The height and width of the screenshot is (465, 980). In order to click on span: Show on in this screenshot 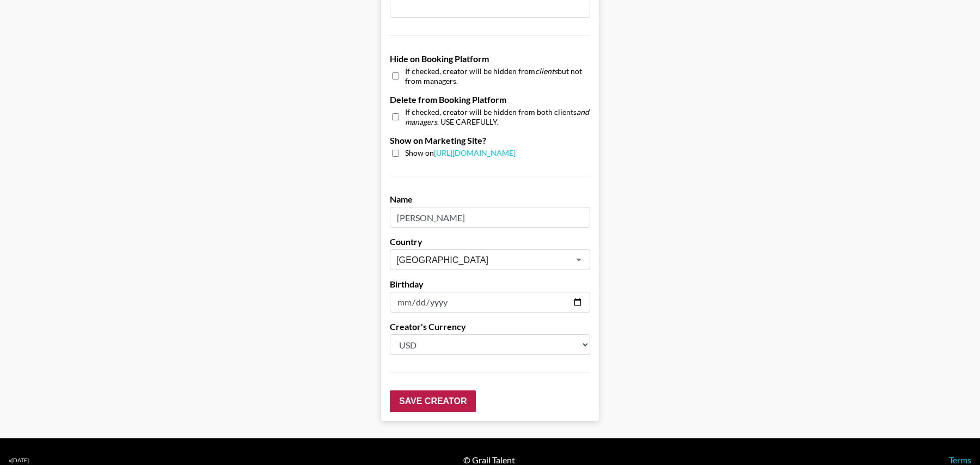, I will do `click(460, 153)`.